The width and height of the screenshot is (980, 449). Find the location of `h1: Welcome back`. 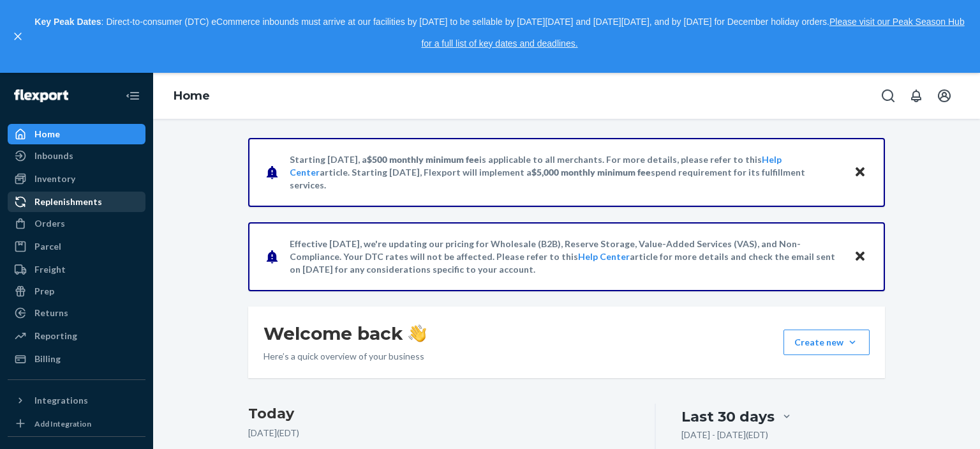

h1: Welcome back is located at coordinates (344, 333).